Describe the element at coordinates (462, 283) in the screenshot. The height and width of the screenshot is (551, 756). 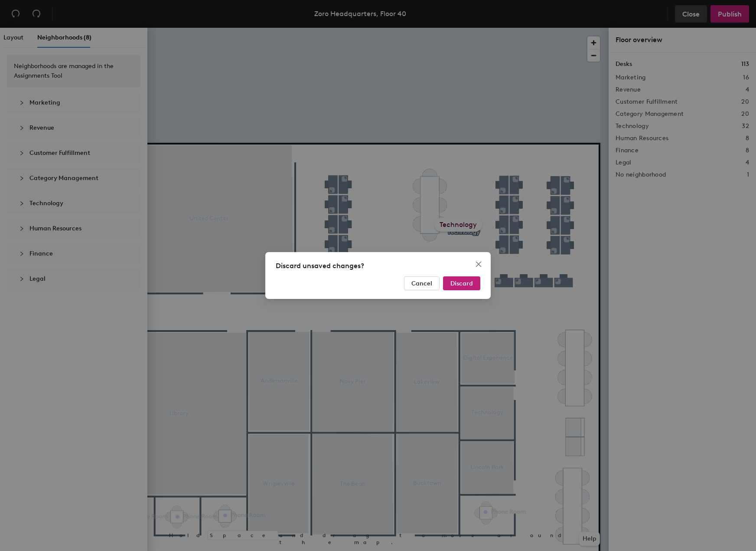
I see `button: Discard` at that location.